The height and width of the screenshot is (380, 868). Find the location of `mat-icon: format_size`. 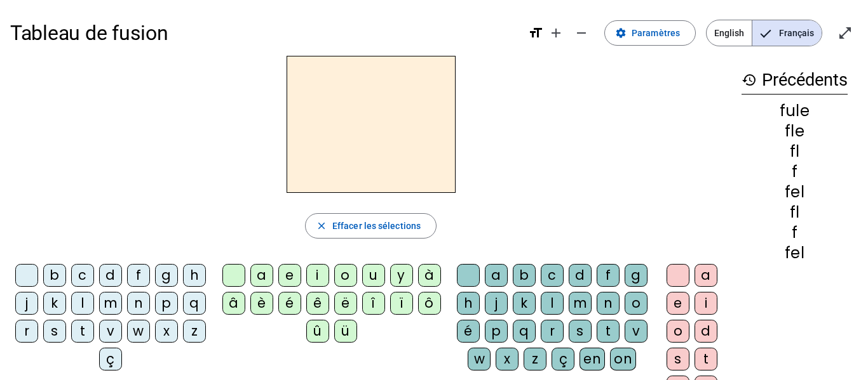

mat-icon: format_size is located at coordinates (536, 33).